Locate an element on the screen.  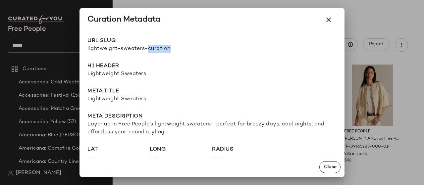
span: Meta title is located at coordinates (212, 91).